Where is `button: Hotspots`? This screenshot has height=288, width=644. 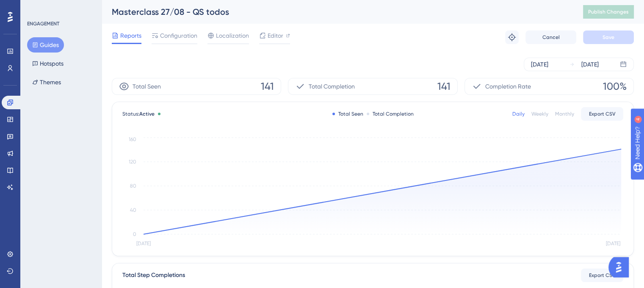
button: Hotspots is located at coordinates (48, 63).